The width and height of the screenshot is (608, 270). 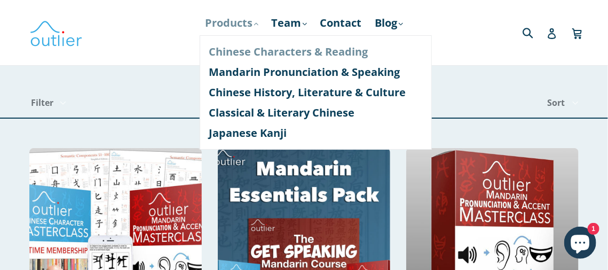 I want to click on input: Search, so click(x=534, y=32).